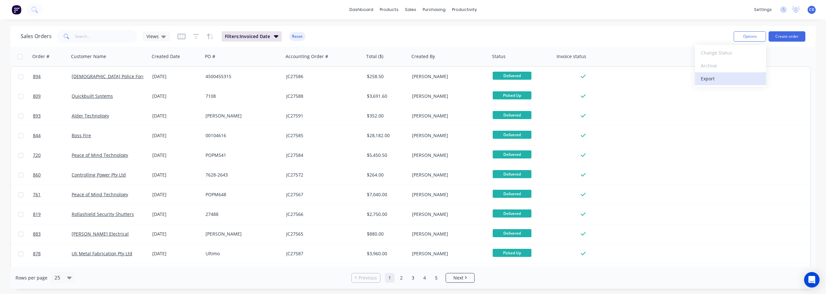  Describe the element at coordinates (52, 254) in the screenshot. I see `a: 878` at that location.